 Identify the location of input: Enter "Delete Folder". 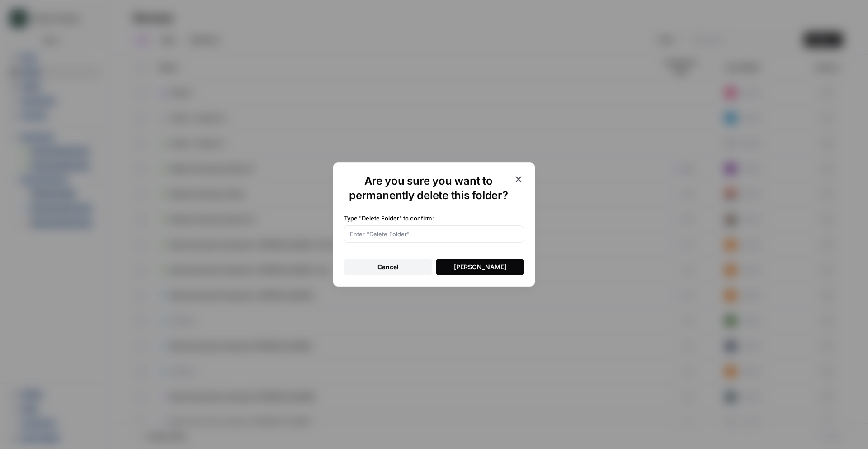
(434, 234).